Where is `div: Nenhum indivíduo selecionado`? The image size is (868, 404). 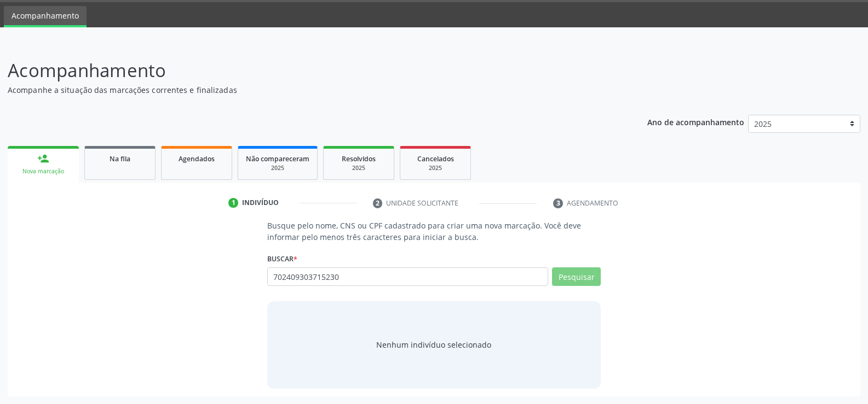 div: Nenhum indivíduo selecionado is located at coordinates (433, 345).